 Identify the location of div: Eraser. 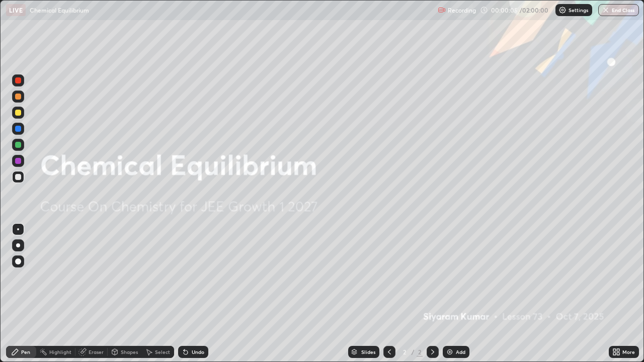
(96, 352).